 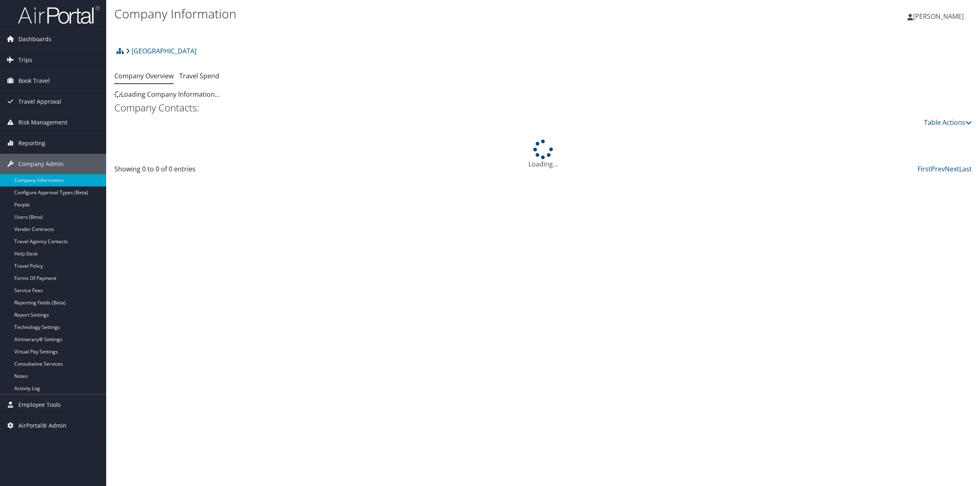 What do you see at coordinates (948, 122) in the screenshot?
I see `a: Table Actions` at bounding box center [948, 122].